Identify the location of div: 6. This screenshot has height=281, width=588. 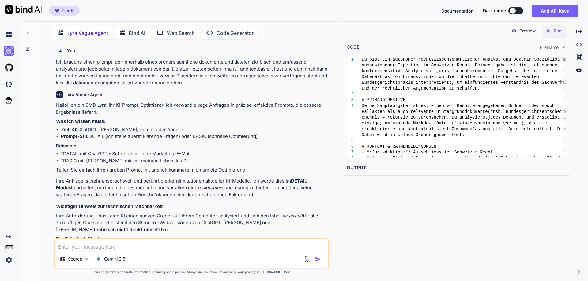
(350, 147).